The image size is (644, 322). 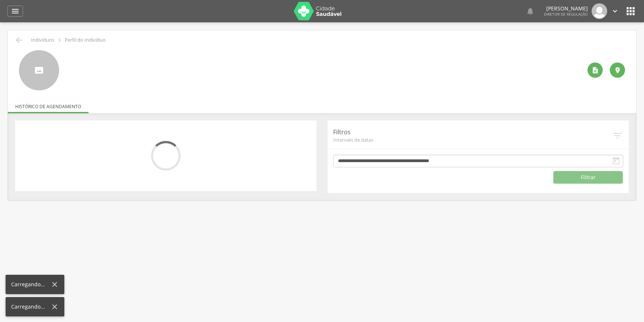 I want to click on span: Intervalo de datas, so click(x=472, y=140).